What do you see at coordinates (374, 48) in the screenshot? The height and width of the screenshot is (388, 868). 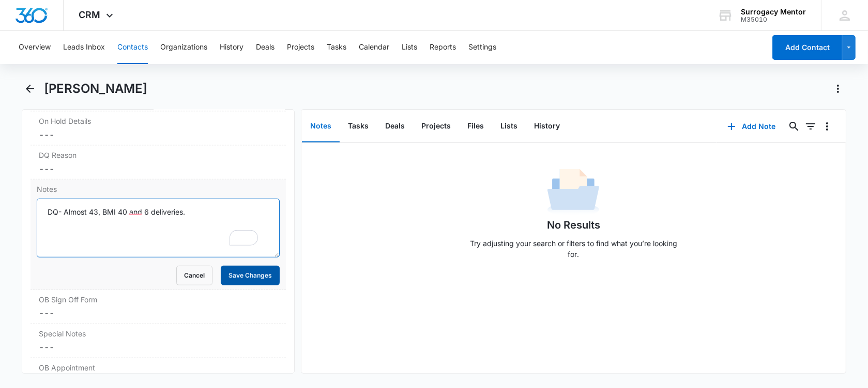 I see `button: Calendar` at bounding box center [374, 48].